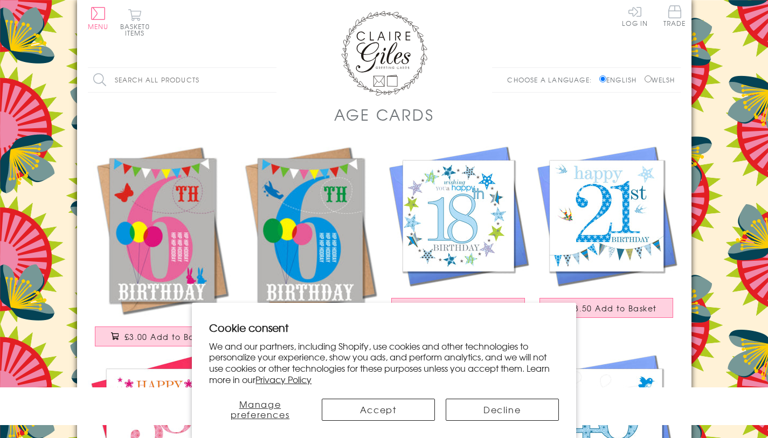 This screenshot has height=438, width=768. Describe the element at coordinates (378, 409) in the screenshot. I see `button: Accept` at that location.